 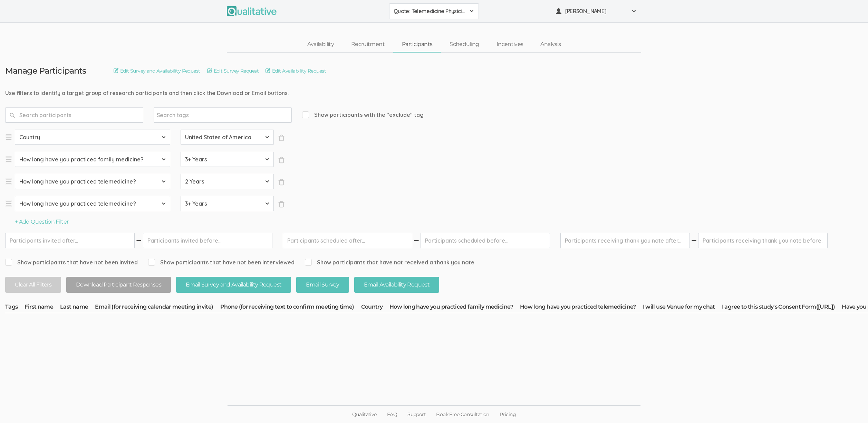 What do you see at coordinates (158, 308) in the screenshot?
I see `th: Email (for receiving calendar meeting invite)` at bounding box center [158, 308].